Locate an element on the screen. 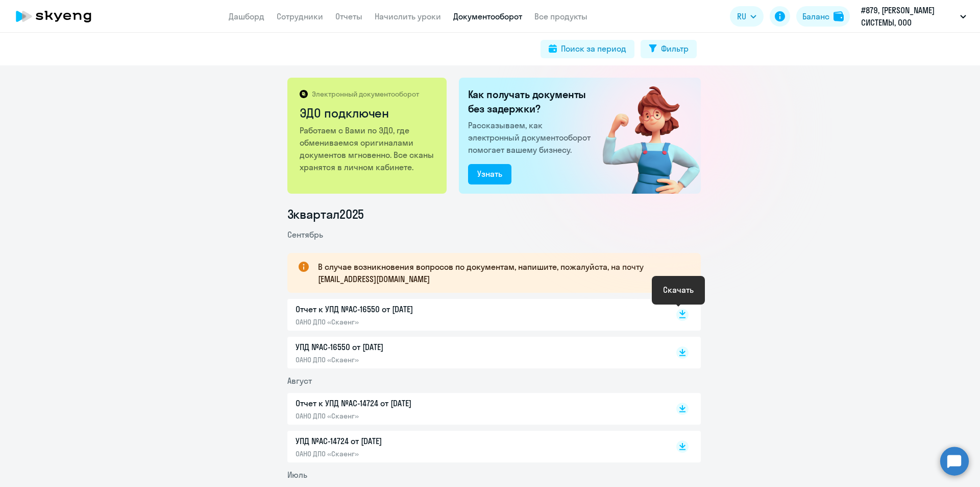 Image resolution: width=980 pixels, height=487 pixels. button: RU is located at coordinates (747, 16).